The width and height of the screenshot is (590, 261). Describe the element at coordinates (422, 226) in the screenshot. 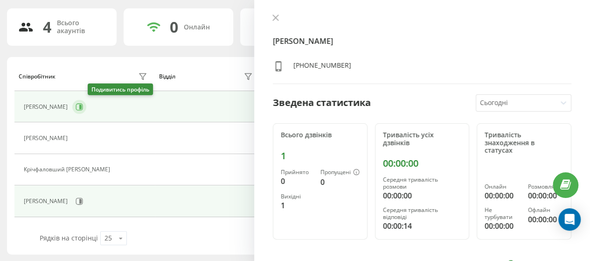

I see `div: 00:00:14` at that location.